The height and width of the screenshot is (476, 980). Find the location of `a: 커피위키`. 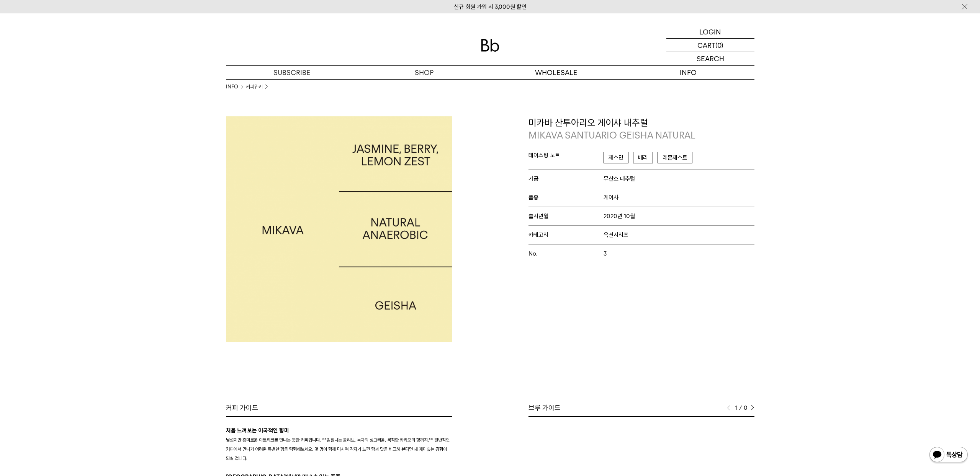

a: 커피위키 is located at coordinates (254, 87).